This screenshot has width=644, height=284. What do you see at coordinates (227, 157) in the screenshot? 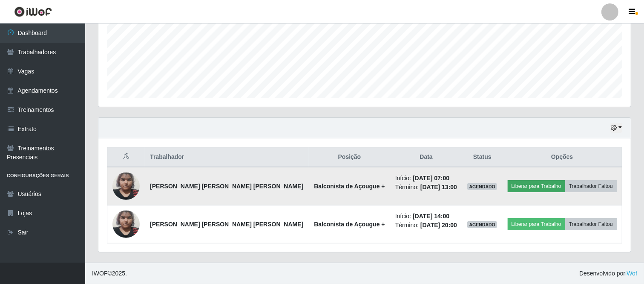
I see `th: Trabalhador` at bounding box center [227, 157].